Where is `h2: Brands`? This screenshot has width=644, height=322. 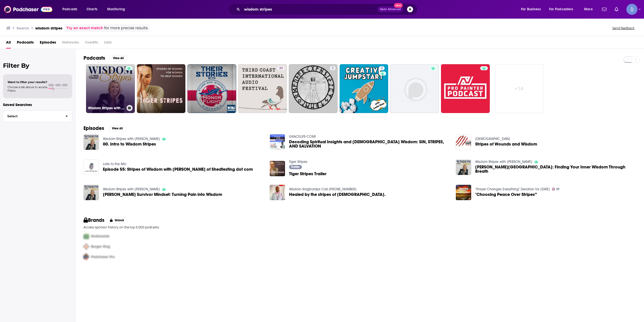
h2: Brands is located at coordinates (94, 220).